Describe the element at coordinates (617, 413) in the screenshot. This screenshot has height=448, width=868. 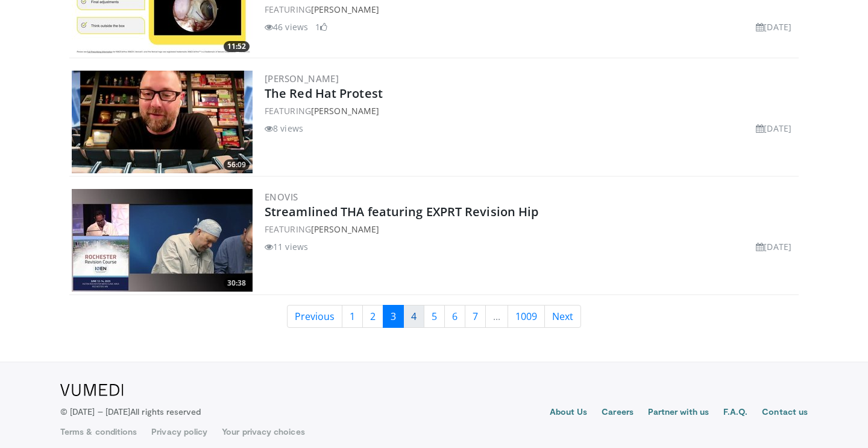
I see `a: Careers` at that location.